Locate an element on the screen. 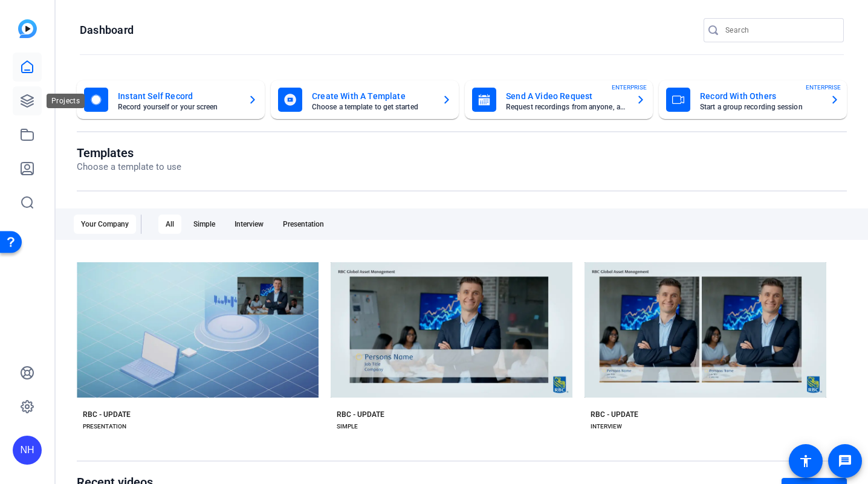 Image resolution: width=868 pixels, height=484 pixels. div: Your Company is located at coordinates (105, 225).